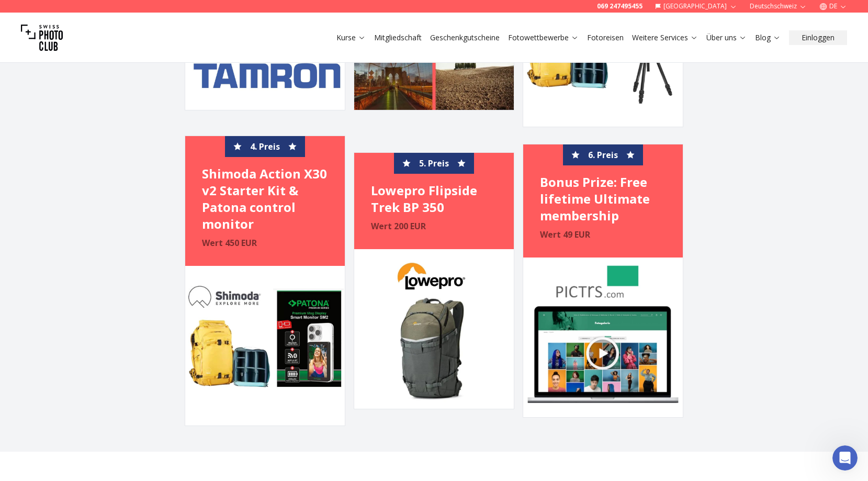 The width and height of the screenshot is (868, 481). I want to click on img: Swiss photo club, so click(42, 38).